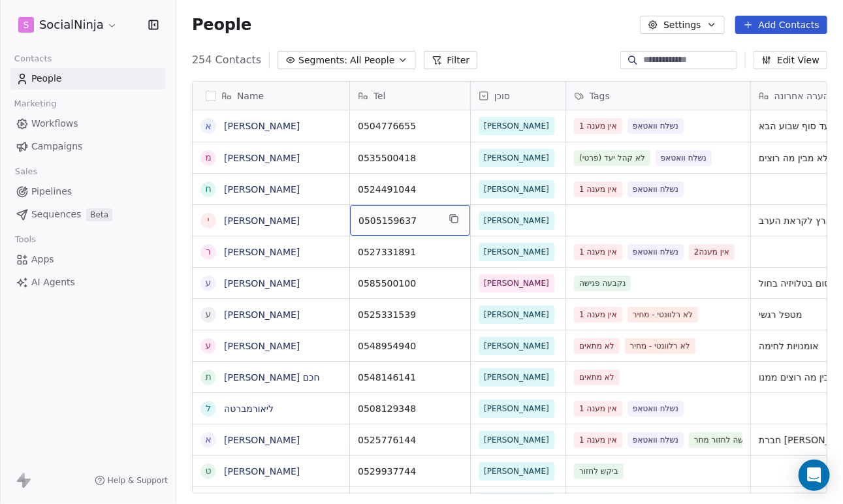 The height and width of the screenshot is (504, 843). Describe the element at coordinates (52, 191) in the screenshot. I see `span: Pipelines` at that location.